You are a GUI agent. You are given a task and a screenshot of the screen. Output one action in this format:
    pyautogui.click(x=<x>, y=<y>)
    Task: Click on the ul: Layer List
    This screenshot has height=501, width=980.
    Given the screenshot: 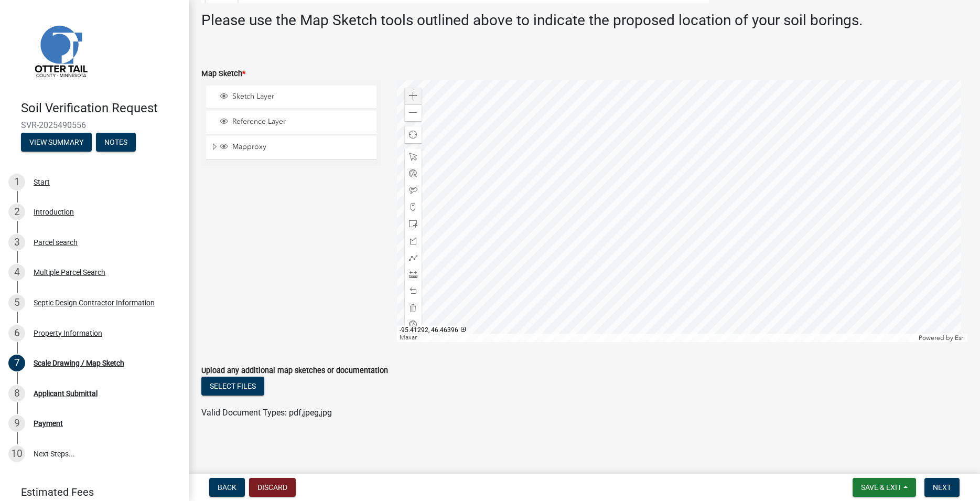 What is the action you would take?
    pyautogui.click(x=291, y=123)
    